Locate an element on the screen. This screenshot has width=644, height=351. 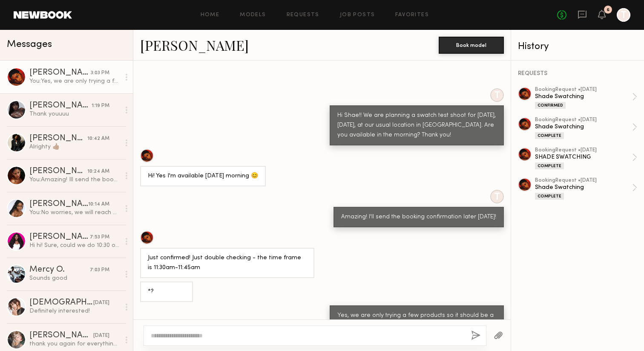
div: Just confirmed! Just double checking - the time frame is 11:30am-11:45am is located at coordinates (227, 263).